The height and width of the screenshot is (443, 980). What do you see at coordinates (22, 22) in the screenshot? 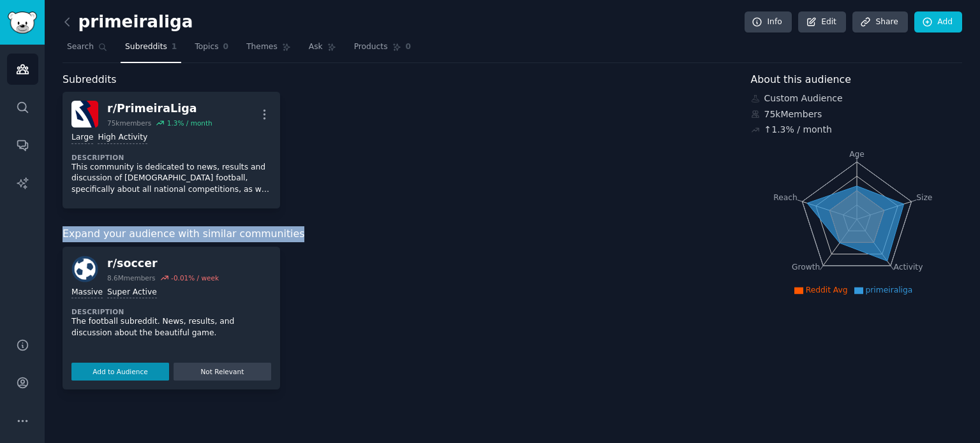
I see `img: GummySearch logo` at bounding box center [22, 22].